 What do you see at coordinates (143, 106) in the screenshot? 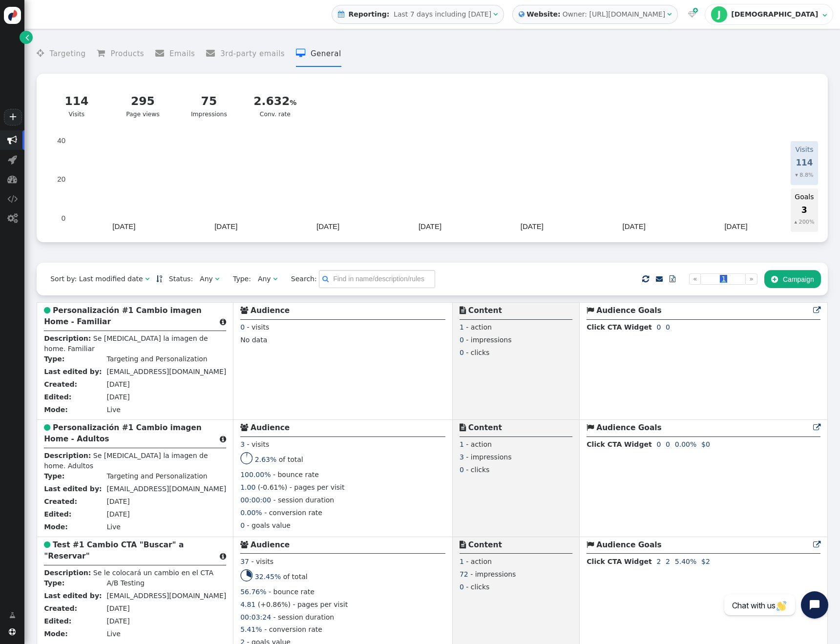
I see `a: 295Page views` at bounding box center [143, 106].